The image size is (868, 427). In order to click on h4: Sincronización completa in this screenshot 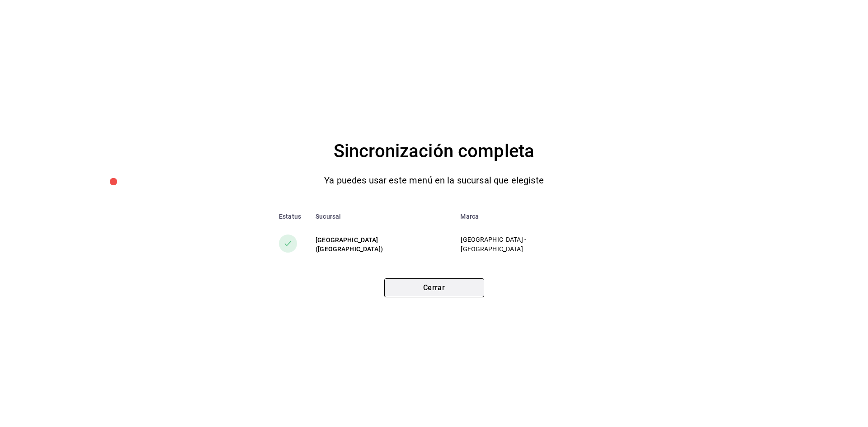, I will do `click(434, 152)`.